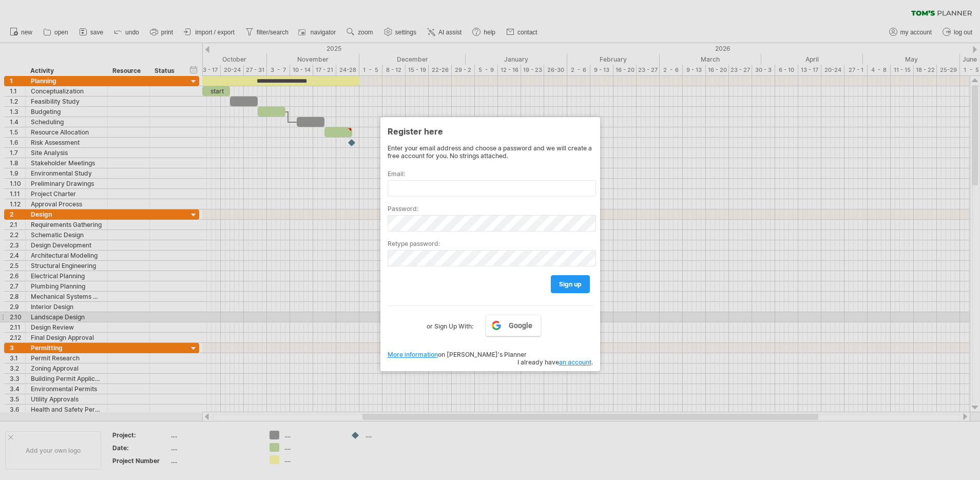  Describe the element at coordinates (490, 173) in the screenshot. I see `label: Email:` at that location.